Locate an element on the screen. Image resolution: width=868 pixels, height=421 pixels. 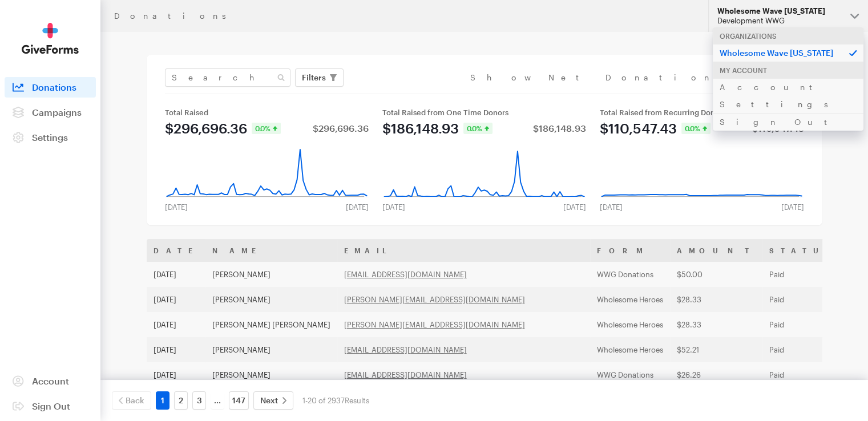
th: Amount is located at coordinates (716, 250).